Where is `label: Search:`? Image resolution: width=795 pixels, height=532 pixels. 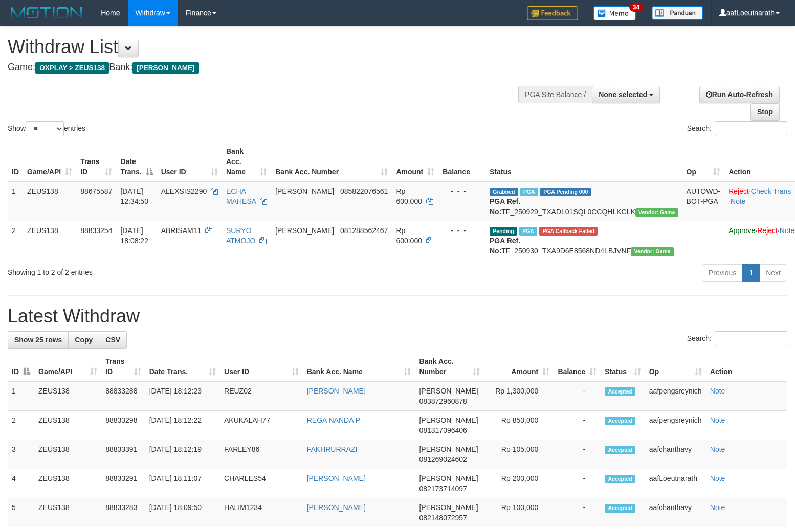 label: Search: is located at coordinates (737, 129).